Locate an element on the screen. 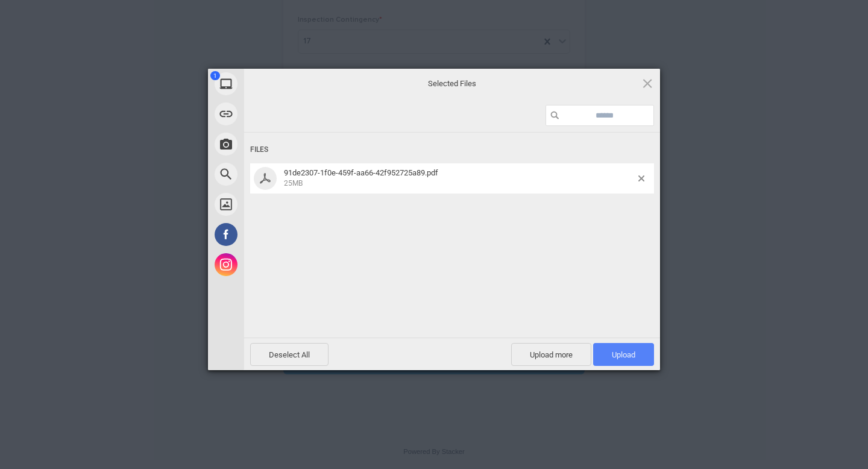 This screenshot has width=868, height=469. span: Deselect All is located at coordinates (289, 355).